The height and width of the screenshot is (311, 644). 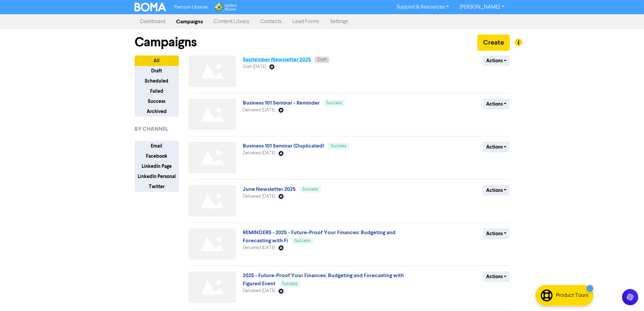 I want to click on button: Archived, so click(x=156, y=111).